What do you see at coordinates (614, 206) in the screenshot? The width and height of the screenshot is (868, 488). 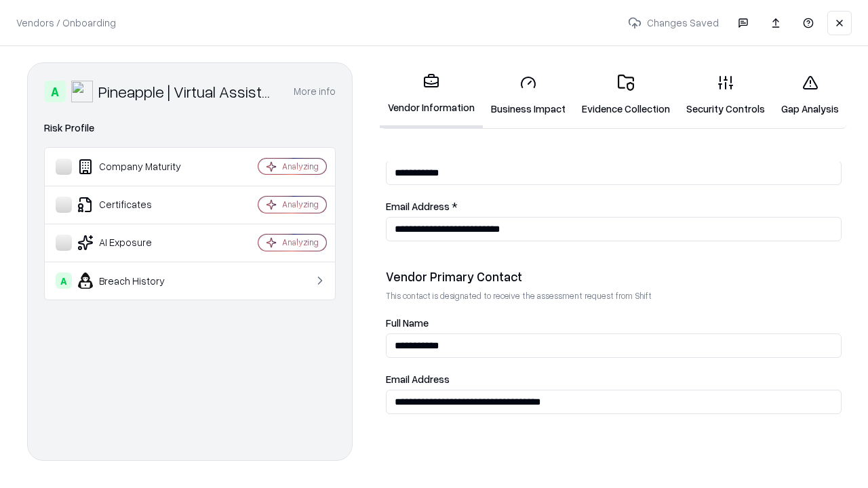 I see `label: Email Address *` at bounding box center [614, 206].